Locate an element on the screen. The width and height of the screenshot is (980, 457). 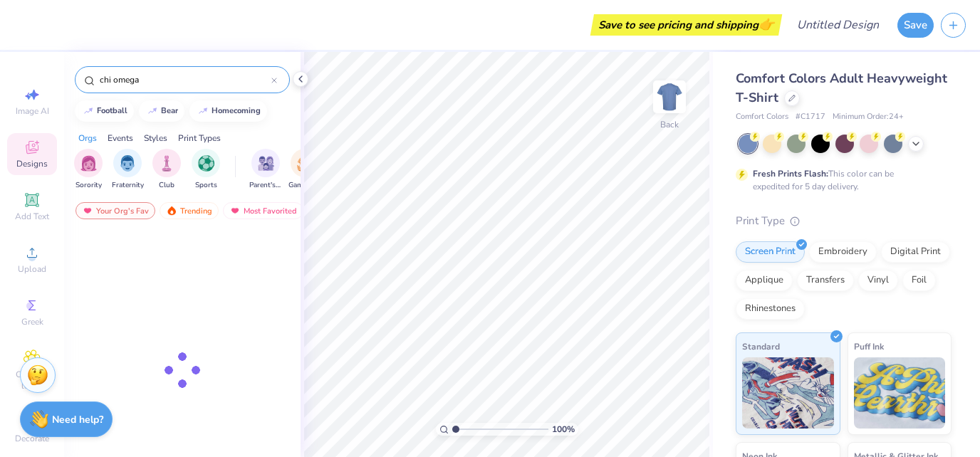
img: Club Image is located at coordinates (167, 163).